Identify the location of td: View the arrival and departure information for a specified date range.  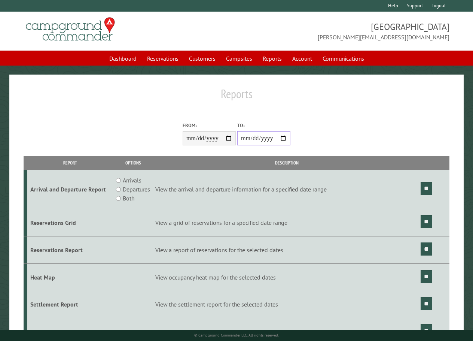
(287, 189).